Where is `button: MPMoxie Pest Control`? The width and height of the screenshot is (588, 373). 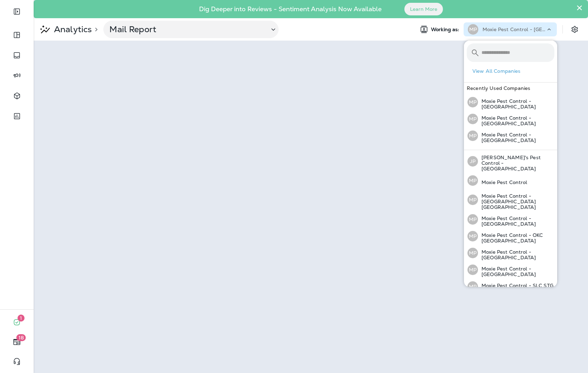
button: MPMoxie Pest Control is located at coordinates (511, 180).